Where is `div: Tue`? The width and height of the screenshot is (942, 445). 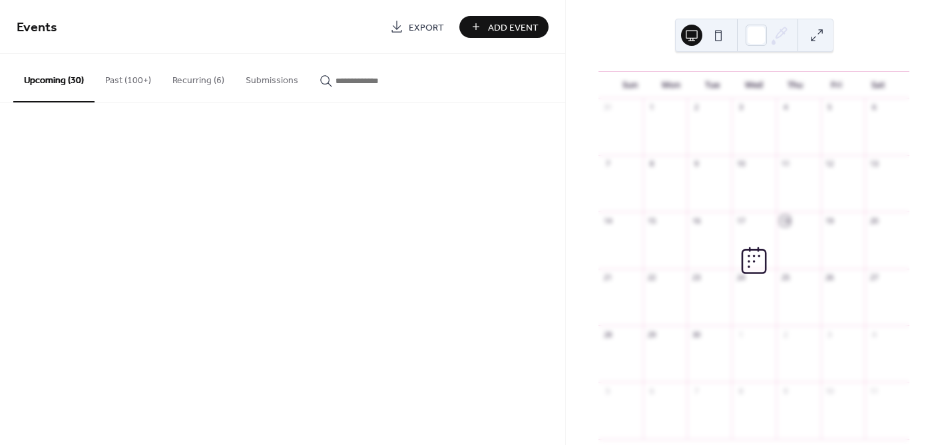
div: Tue is located at coordinates (712, 85).